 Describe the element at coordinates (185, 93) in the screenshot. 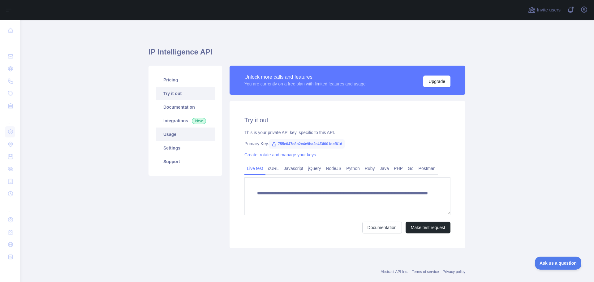

I see `a: Try it out` at that location.